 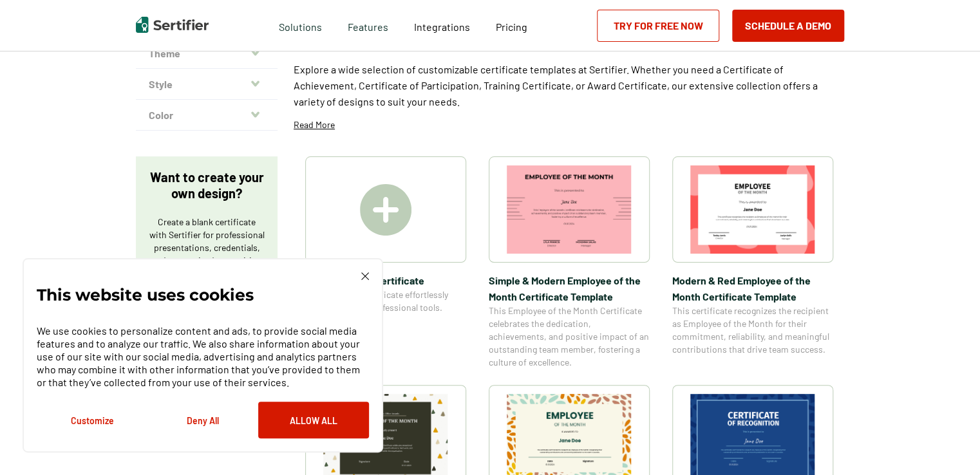 What do you see at coordinates (569, 209) in the screenshot?
I see `img: Simple & Modern Employee of the Month Certificate Template` at bounding box center [569, 209].